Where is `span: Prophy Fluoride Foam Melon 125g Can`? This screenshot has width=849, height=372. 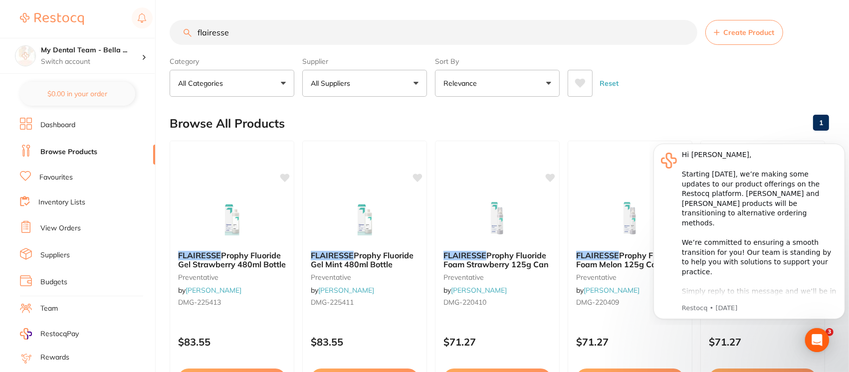
span: Prophy Fluoride Foam Melon 125g Can is located at coordinates (628, 260).